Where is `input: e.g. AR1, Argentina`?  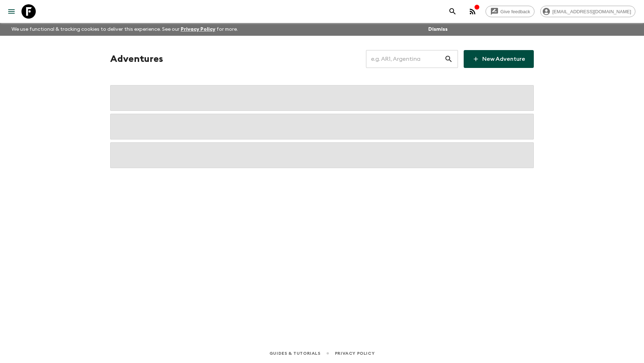
input: e.g. AR1, Argentina is located at coordinates (405, 59).